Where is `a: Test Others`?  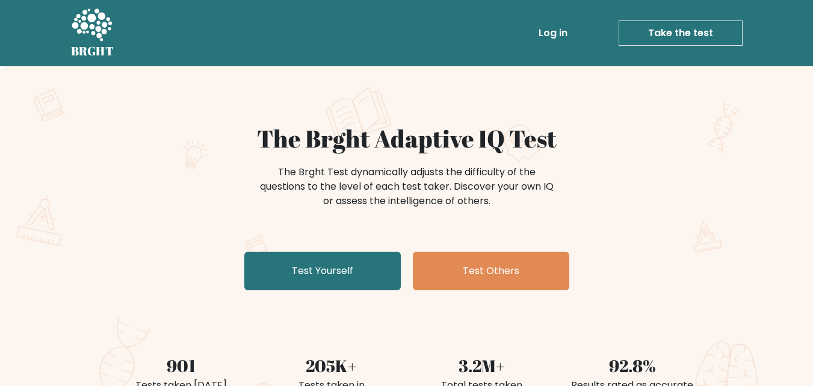 a: Test Others is located at coordinates (491, 271).